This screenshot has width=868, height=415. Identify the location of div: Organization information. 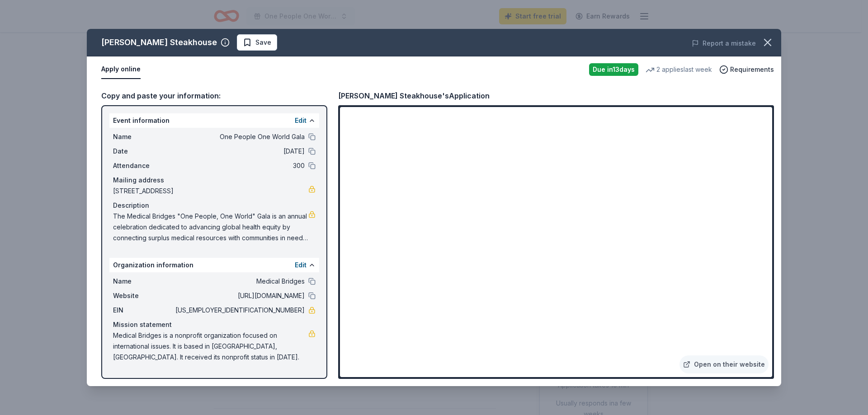
(214, 265).